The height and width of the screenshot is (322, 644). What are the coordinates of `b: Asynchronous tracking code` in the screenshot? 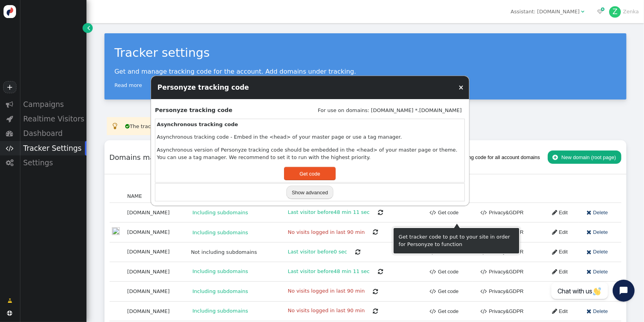 It's located at (197, 124).